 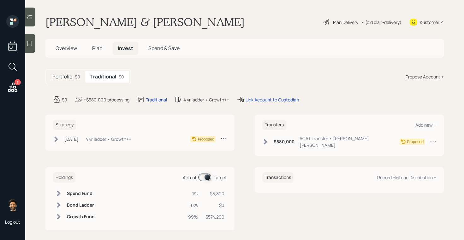 What do you see at coordinates (424, 77) in the screenshot?
I see `div: Propose Account +` at bounding box center [424, 77].